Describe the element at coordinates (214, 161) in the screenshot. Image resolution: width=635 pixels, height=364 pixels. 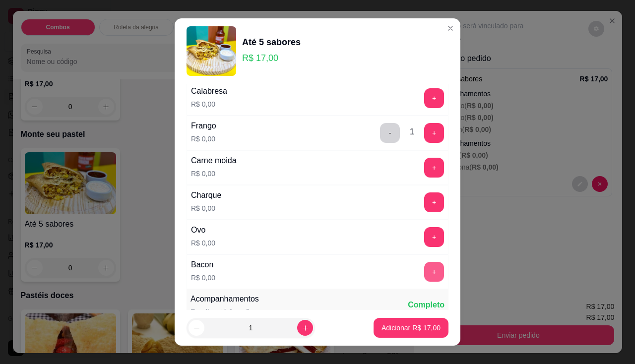
I see `div: Carne moida` at that location.